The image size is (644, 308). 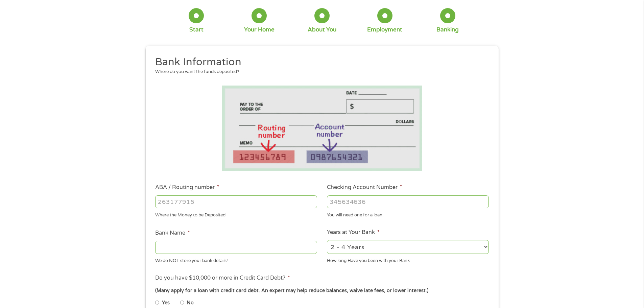 What do you see at coordinates (259, 30) in the screenshot?
I see `div: Your Home` at bounding box center [259, 30].